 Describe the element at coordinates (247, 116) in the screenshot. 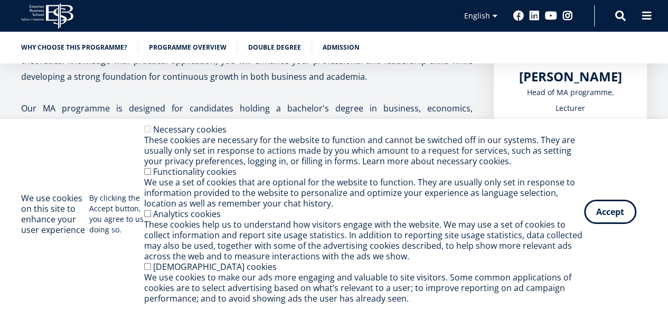

I see `p: Our MA programme is designed for candidates holding a bachelor's degree in business, economics, m...` at that location.